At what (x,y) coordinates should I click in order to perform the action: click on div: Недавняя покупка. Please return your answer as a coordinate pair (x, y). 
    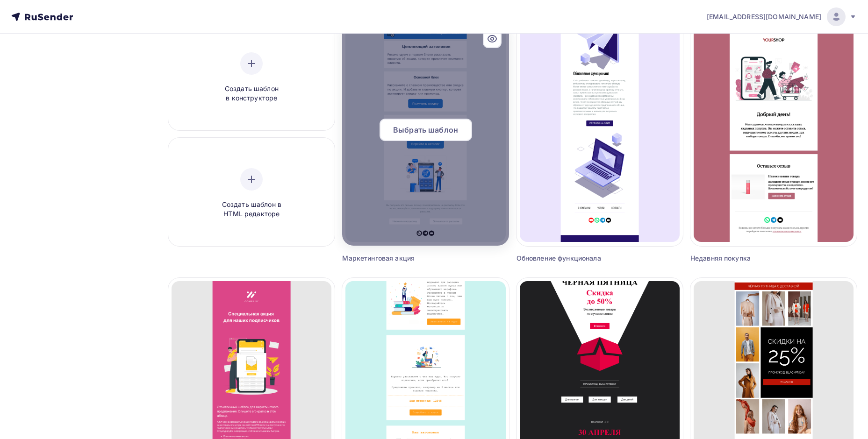
    Looking at the image, I should click on (752, 258).